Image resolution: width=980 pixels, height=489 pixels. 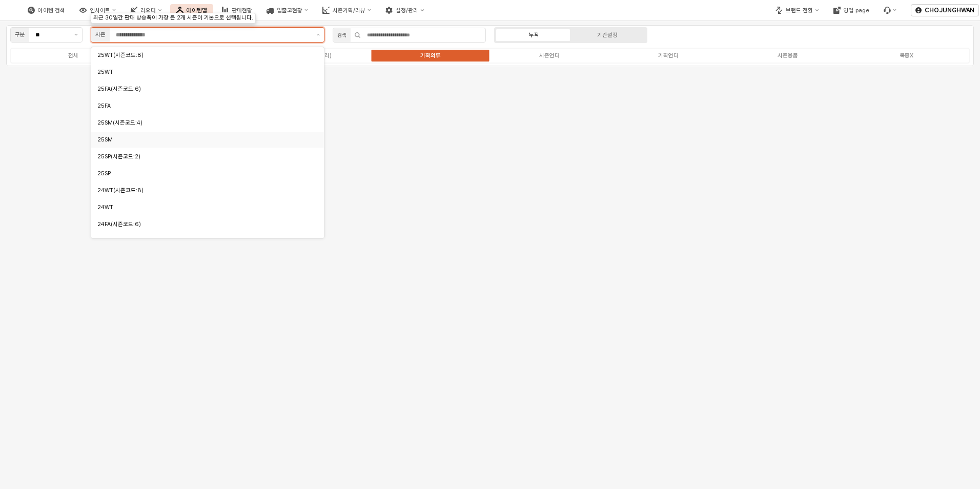 What do you see at coordinates (204, 207) in the screenshot?
I see `div: 24WT` at bounding box center [204, 207].